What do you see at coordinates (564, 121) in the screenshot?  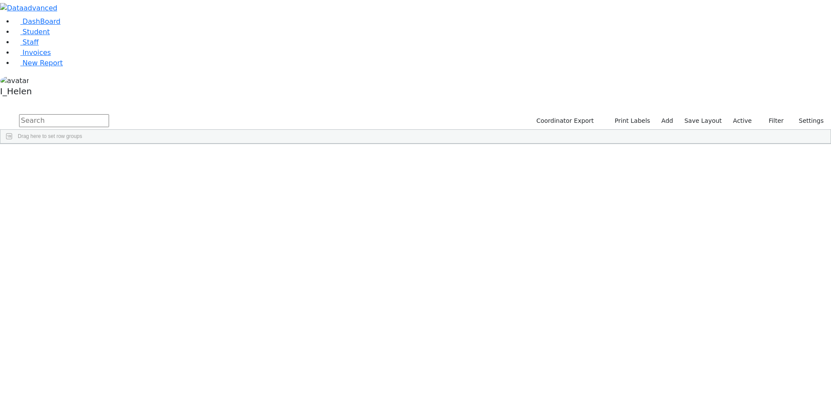 I see `button: Coordinator Export` at bounding box center [564, 121].